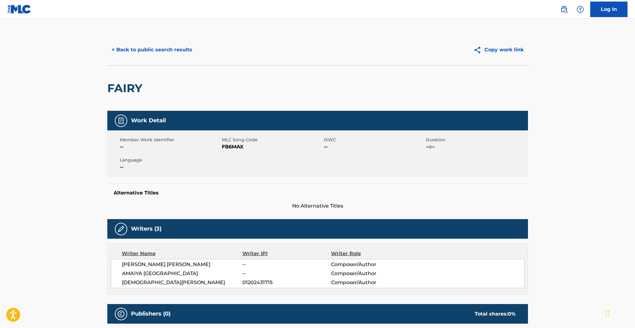 The height and width of the screenshot is (328, 635). What do you see at coordinates (272, 147) in the screenshot?
I see `span: FB6MAX` at bounding box center [272, 147].